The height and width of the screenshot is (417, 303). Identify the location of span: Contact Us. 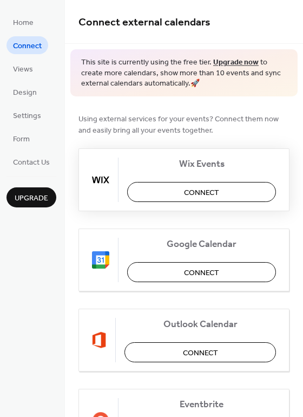
(31, 162).